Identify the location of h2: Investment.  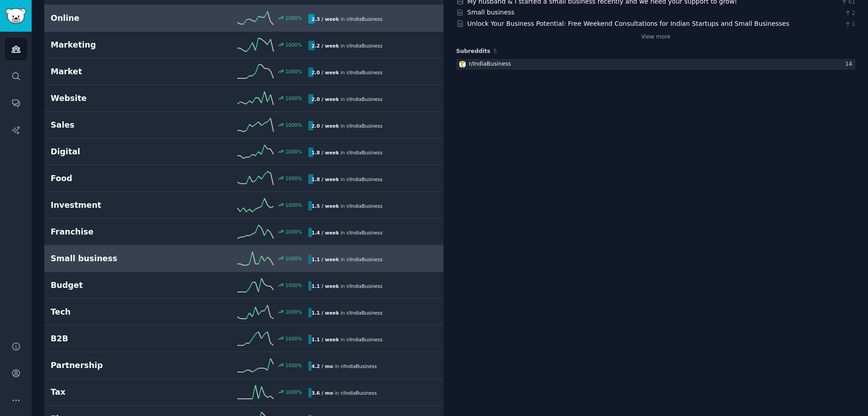
(115, 205).